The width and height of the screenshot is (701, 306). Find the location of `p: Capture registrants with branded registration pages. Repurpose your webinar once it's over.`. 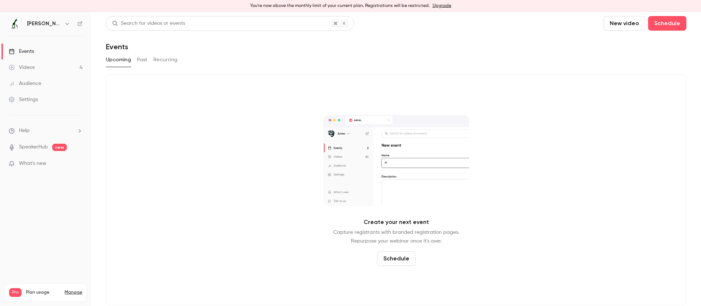

p: Capture registrants with branded registration pages. Repurpose your webinar once it's over. is located at coordinates (396, 237).